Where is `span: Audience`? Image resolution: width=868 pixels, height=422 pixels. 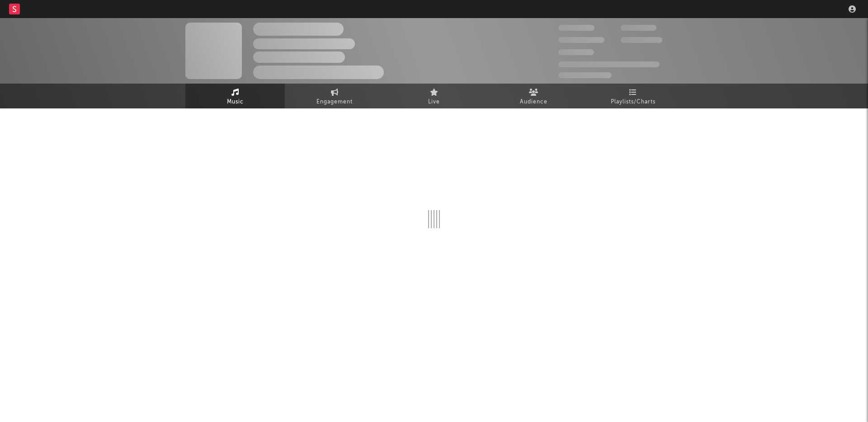
span: Audience is located at coordinates (533, 102).